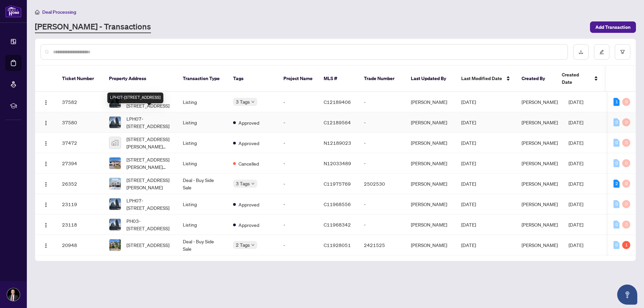  What do you see at coordinates (431, 79) in the screenshot?
I see `th: Last Updated By` at bounding box center [431, 79].